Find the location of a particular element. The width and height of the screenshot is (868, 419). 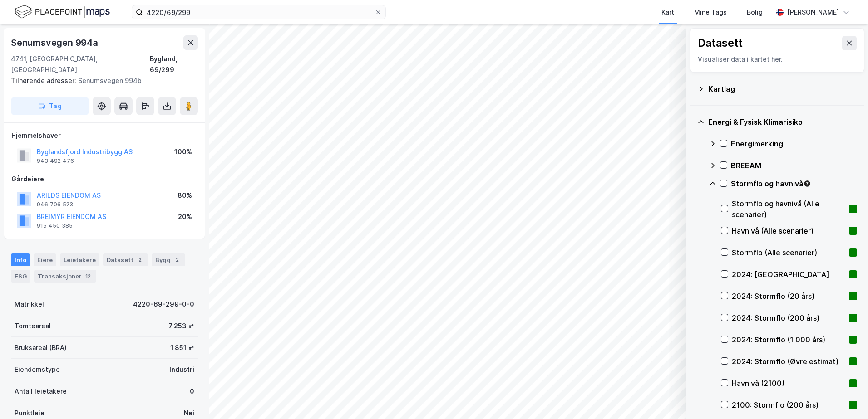

div: Hjemmelshaver is located at coordinates (104, 136).